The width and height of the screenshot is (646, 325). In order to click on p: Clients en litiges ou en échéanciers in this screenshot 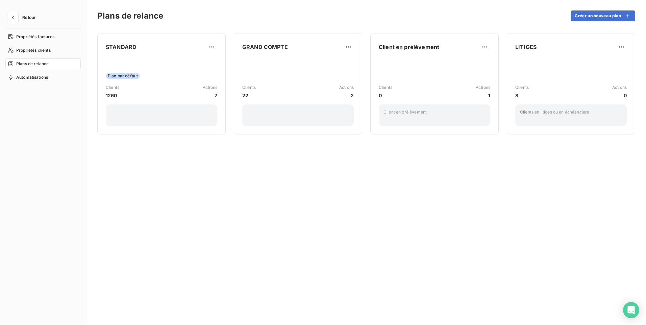, I will do `click(571, 112)`.